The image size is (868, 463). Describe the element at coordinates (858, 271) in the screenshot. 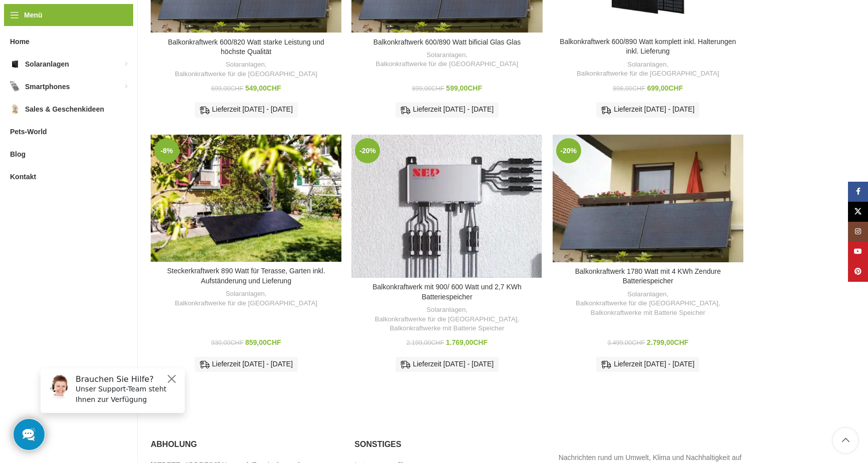

I see `a: Pinterest Social Link` at that location.